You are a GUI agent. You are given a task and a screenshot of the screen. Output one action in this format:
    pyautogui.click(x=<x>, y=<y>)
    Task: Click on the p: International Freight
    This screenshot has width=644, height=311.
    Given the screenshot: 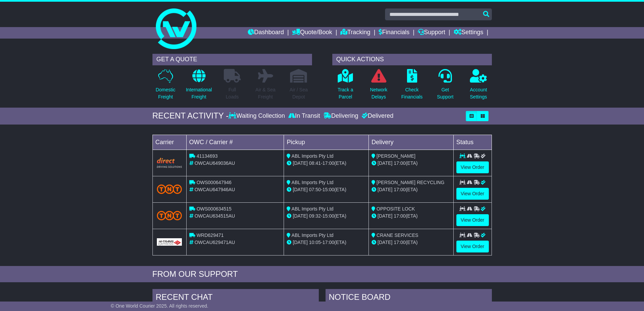 What is the action you would take?
    pyautogui.click(x=199, y=93)
    